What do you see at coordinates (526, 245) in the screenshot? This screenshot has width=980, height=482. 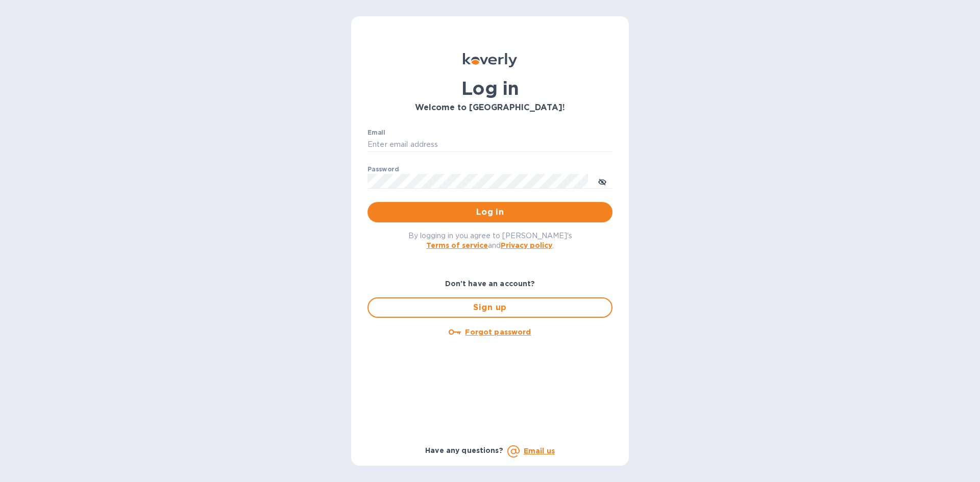 I see `a: Privacy policy` at bounding box center [526, 245].